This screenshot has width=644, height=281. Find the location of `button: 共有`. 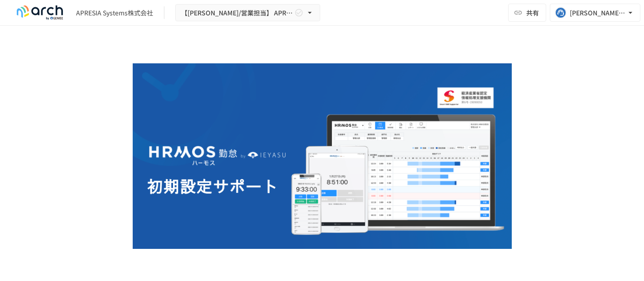

button: 共有 is located at coordinates (527, 13).